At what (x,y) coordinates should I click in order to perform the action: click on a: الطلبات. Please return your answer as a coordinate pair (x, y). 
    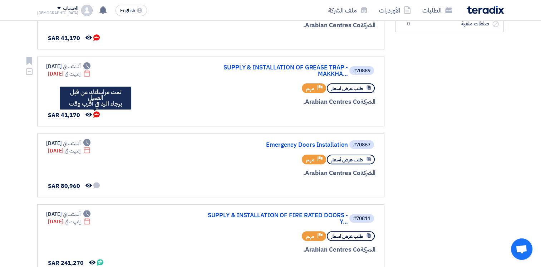
    Looking at the image, I should click on (437, 10).